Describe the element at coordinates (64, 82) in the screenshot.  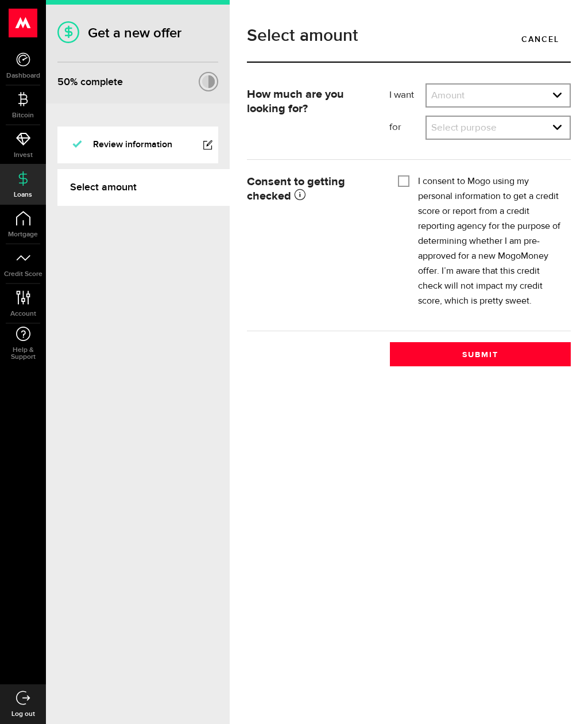
I see `span: 50` at that location.